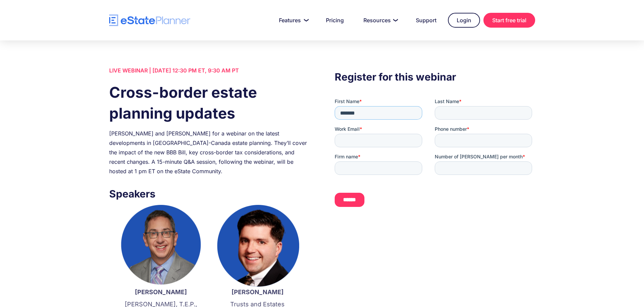 The image size is (644, 307). What do you see at coordinates (116, 31) in the screenshot?
I see `span: Phone number` at bounding box center [116, 31].